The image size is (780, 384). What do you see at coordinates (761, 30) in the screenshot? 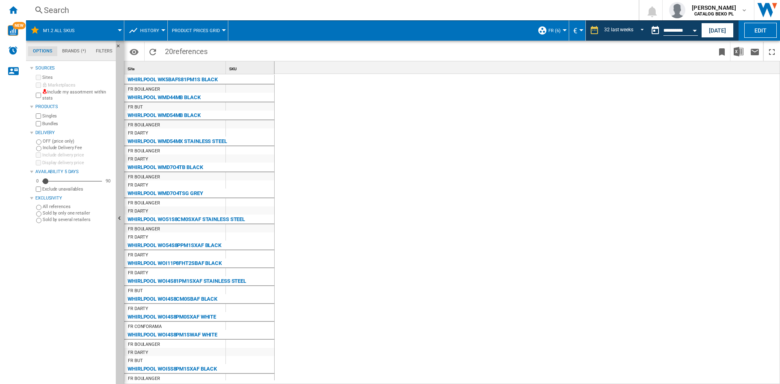
I see `button: Edit` at bounding box center [761, 30].